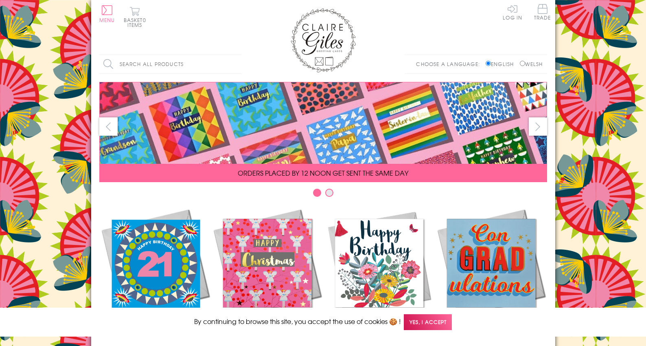 This screenshot has width=646, height=346. I want to click on span: Trade, so click(543, 12).